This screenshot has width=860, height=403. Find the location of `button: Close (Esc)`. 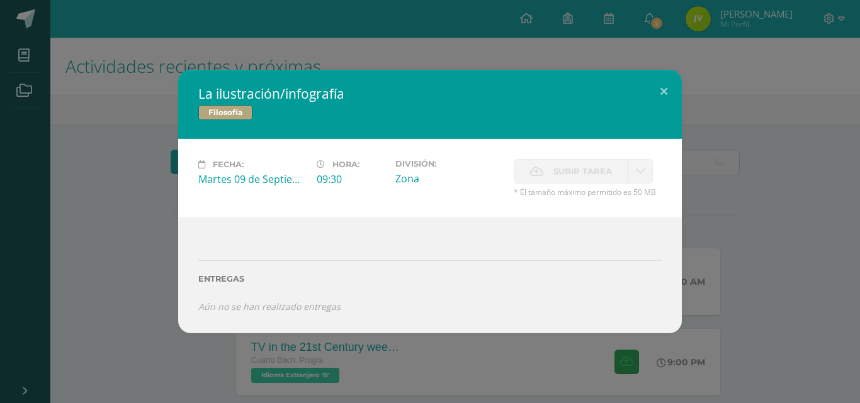

button: Close (Esc) is located at coordinates (663, 91).